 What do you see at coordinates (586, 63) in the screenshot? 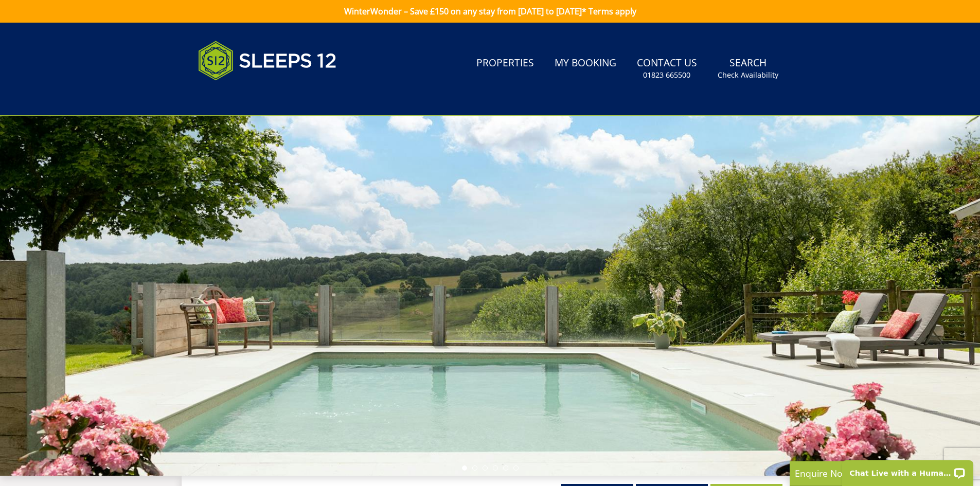
I see `a: My Booking` at bounding box center [586, 63].